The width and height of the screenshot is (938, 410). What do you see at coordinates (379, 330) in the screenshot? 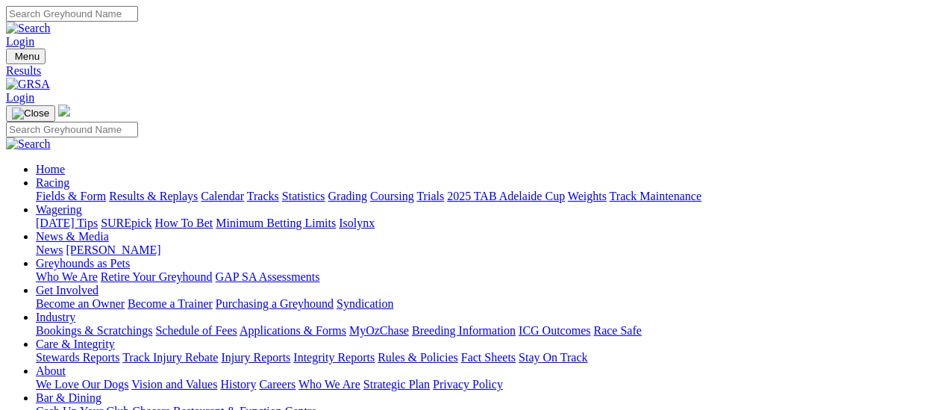
I see `a: MyOzChase` at bounding box center [379, 330].